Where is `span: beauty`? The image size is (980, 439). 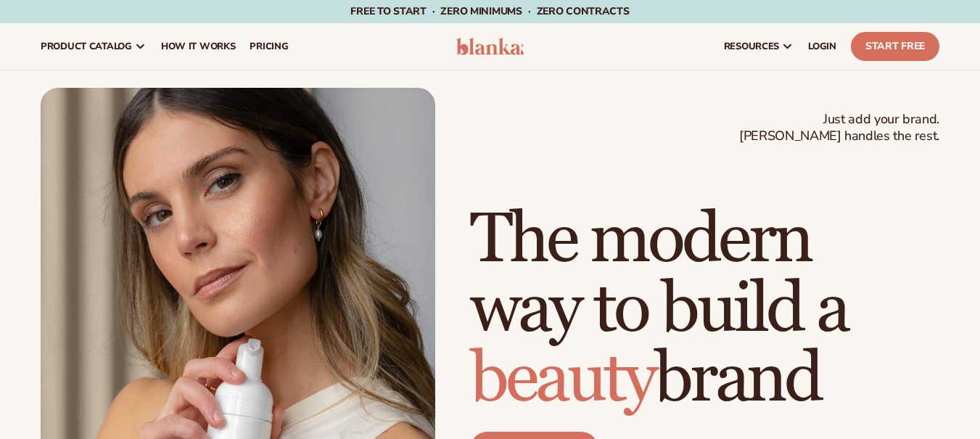
span: beauty is located at coordinates (562, 378).